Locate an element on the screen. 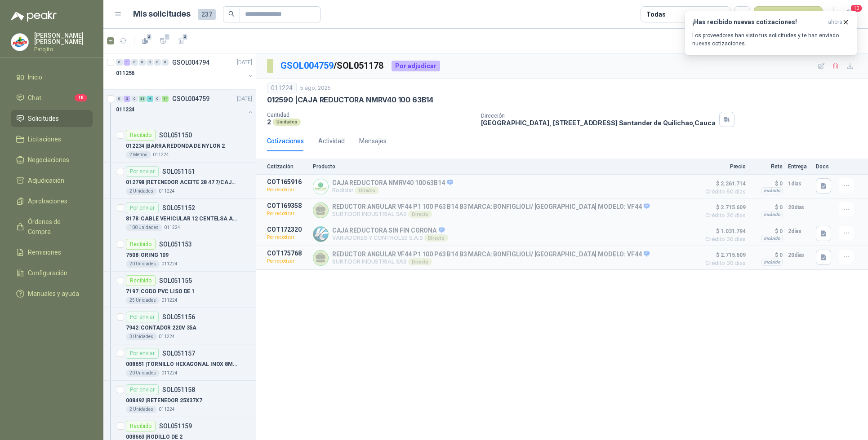 This screenshot has height=440, width=868. p: 008492 | RETENEDOR 25X37X7 is located at coordinates (164, 400).